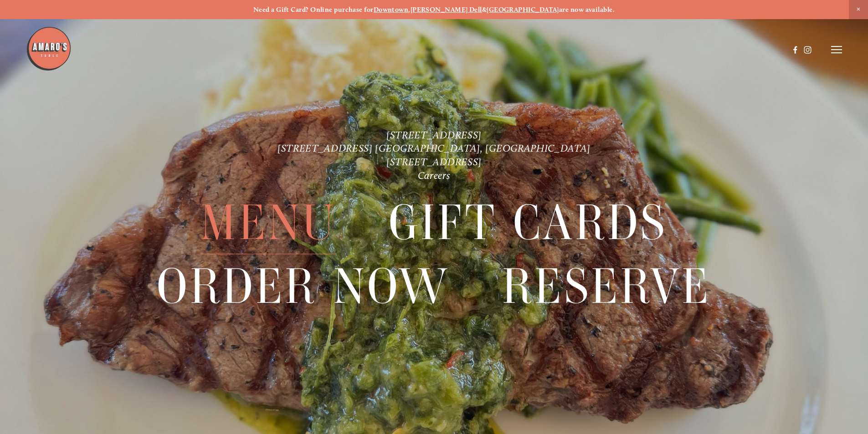 Image resolution: width=868 pixels, height=434 pixels. Describe the element at coordinates (587, 9) in the screenshot. I see `strong: are now available.` at that location.